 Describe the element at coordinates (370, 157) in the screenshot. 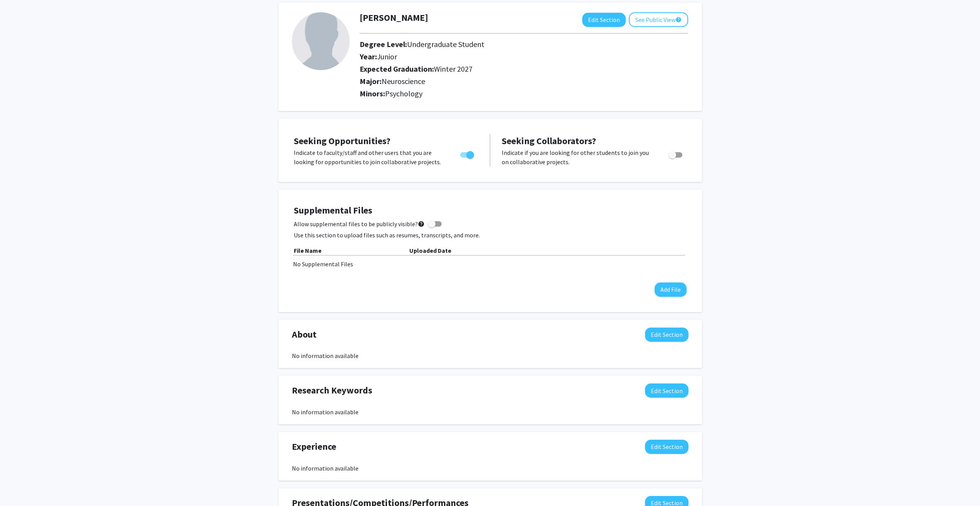

I see `p: Indicate to faculty/staff and other users that you are looking for opportunities to join collabor...` at that location.